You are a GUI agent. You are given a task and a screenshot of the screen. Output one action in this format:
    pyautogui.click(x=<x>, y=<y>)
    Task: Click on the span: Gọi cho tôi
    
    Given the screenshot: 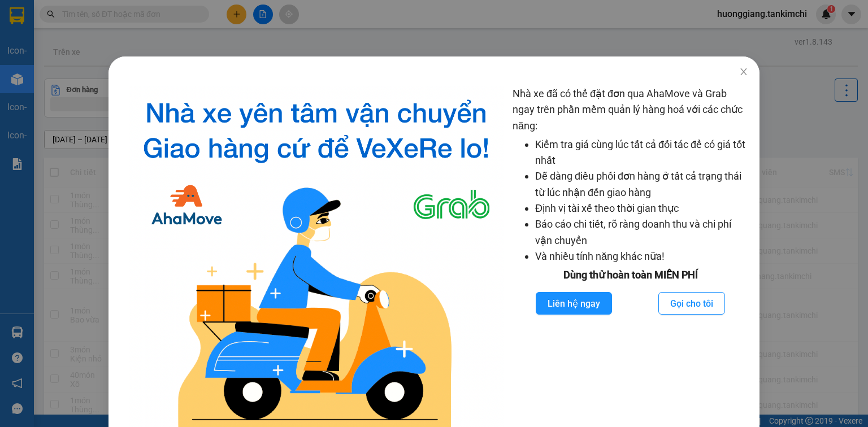 What is the action you would take?
    pyautogui.click(x=692, y=303)
    